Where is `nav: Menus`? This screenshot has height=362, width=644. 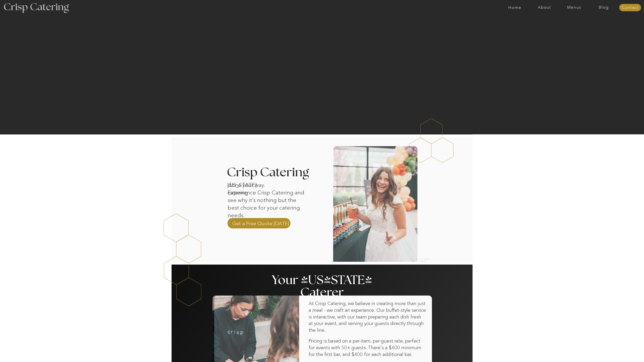 nav: Menus is located at coordinates (574, 7).